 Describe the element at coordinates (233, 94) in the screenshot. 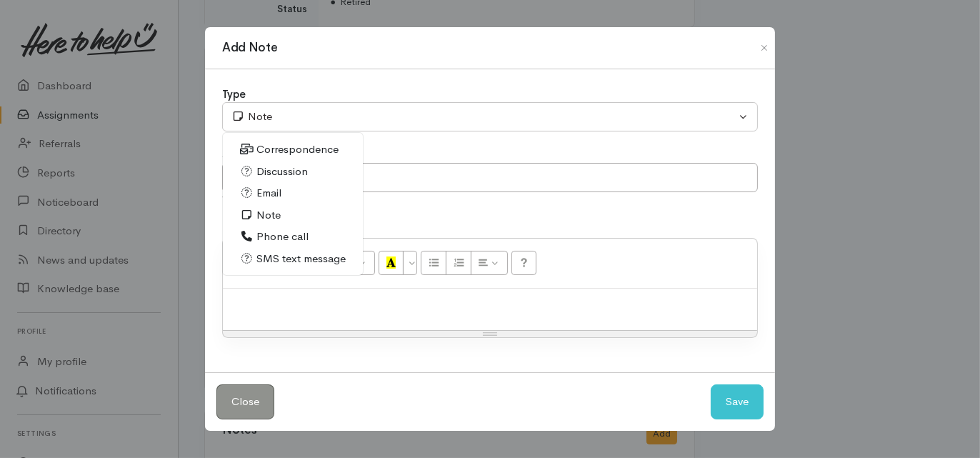

I see `label: Type` at that location.